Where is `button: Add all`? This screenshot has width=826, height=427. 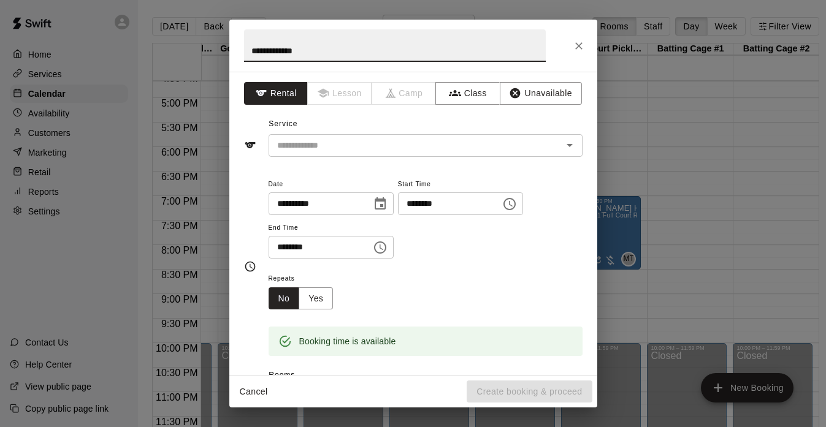 button: Add all is located at coordinates (514, 379).